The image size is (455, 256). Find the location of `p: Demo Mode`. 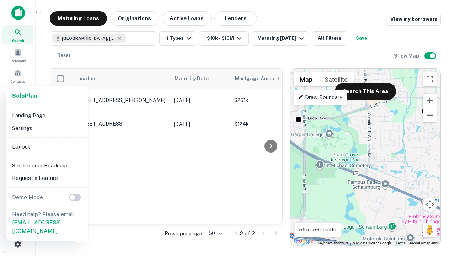

p: Demo Mode is located at coordinates (27, 197).